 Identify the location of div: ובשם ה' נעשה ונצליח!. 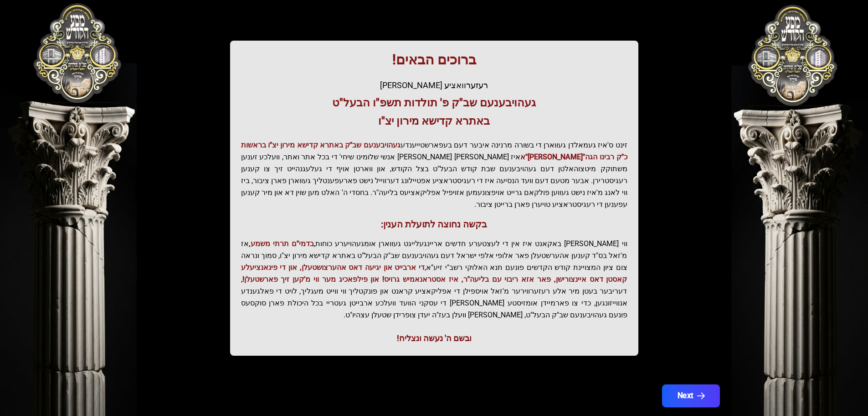
(434, 338).